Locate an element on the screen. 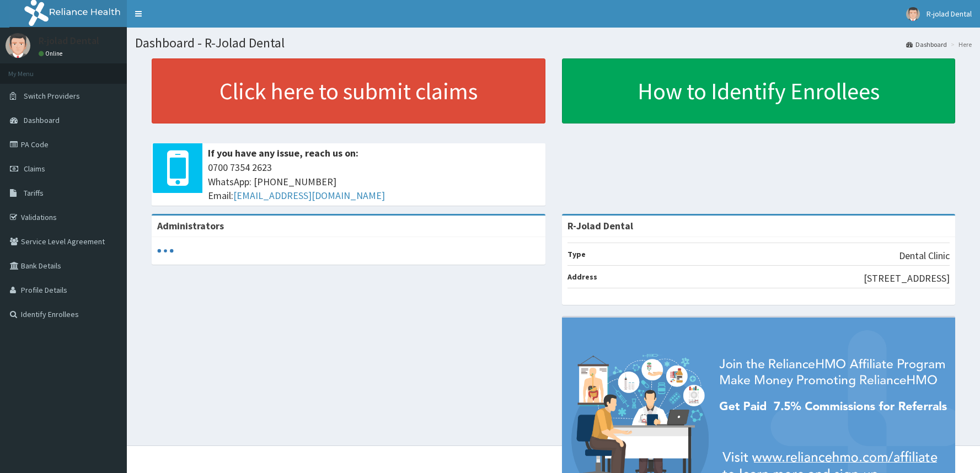  b: Address is located at coordinates (582, 277).